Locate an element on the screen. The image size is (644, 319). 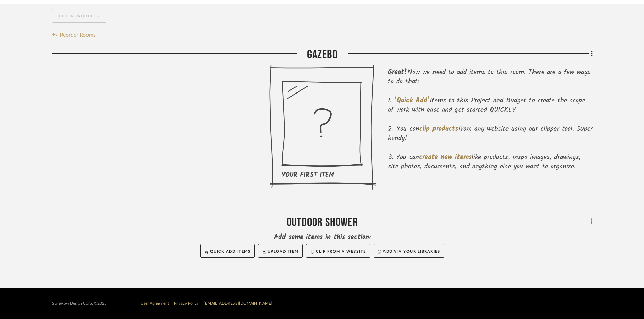
button: Add via your libraries is located at coordinates (409, 251).